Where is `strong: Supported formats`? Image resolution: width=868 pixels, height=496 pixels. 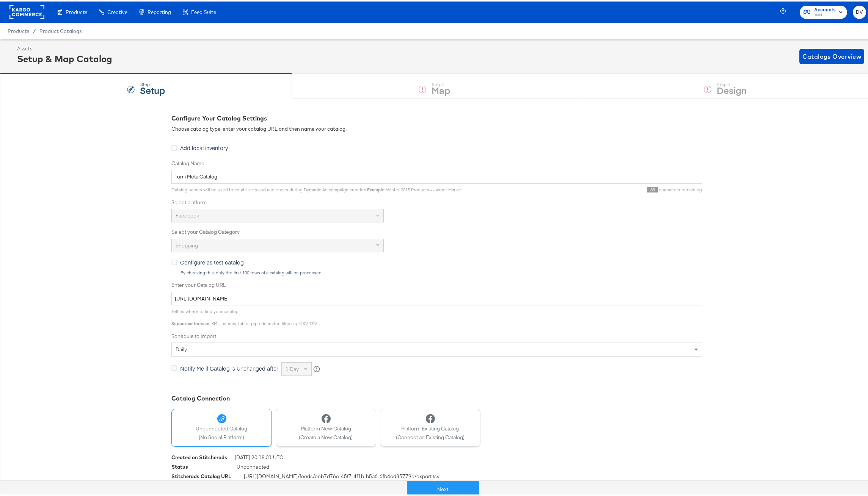
strong: Supported formats is located at coordinates (191, 321).